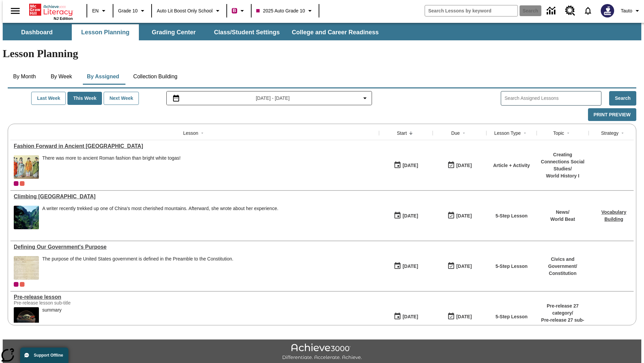  What do you see at coordinates (610, 133) in the screenshot?
I see `div: Strategy` at bounding box center [610, 133].